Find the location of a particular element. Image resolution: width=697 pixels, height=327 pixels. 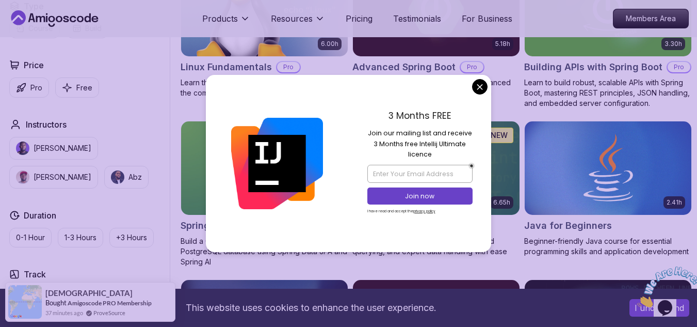

img: Spring Boot for Beginners card is located at coordinates (264, 168).